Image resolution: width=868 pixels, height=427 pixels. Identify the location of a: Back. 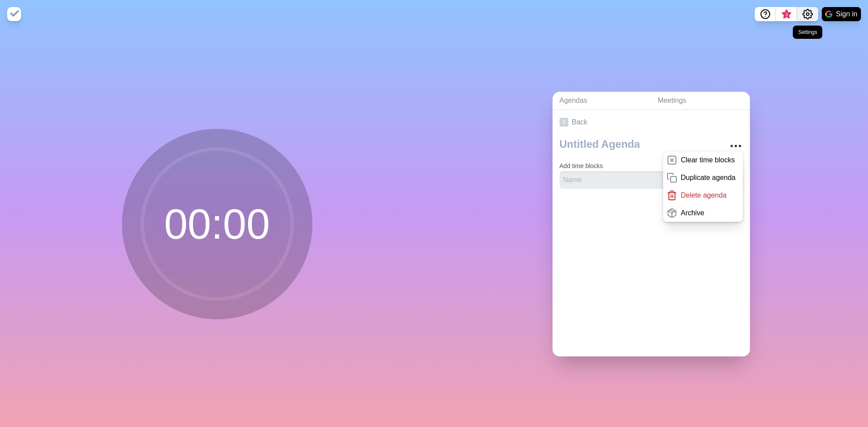
(651, 122).